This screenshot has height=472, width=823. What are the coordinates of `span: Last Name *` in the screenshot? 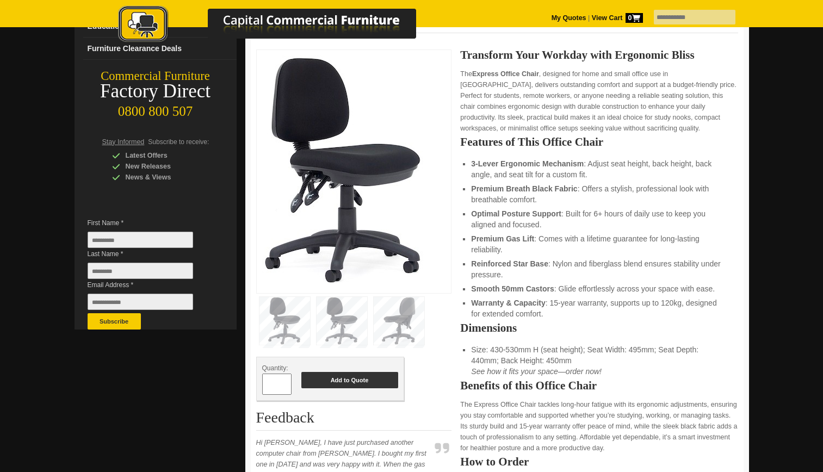 It's located at (148, 254).